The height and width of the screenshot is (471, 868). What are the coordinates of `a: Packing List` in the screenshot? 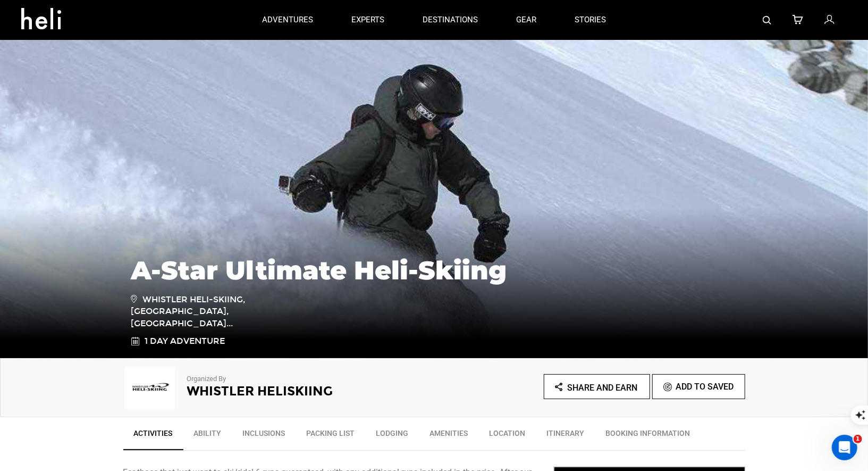 It's located at (331, 435).